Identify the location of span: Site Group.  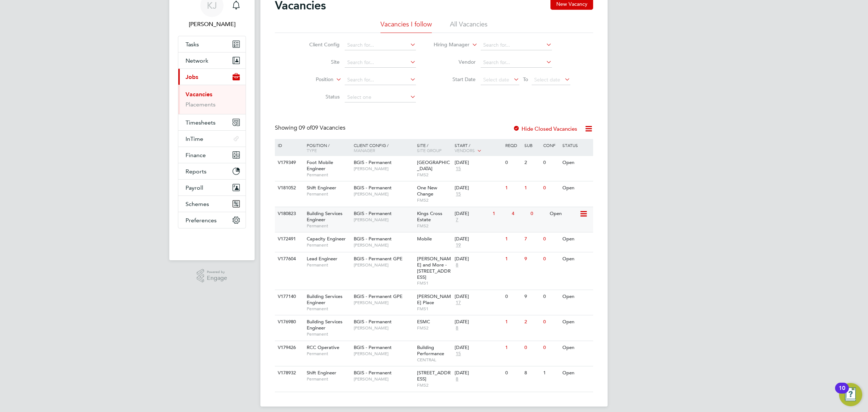
(429, 150).